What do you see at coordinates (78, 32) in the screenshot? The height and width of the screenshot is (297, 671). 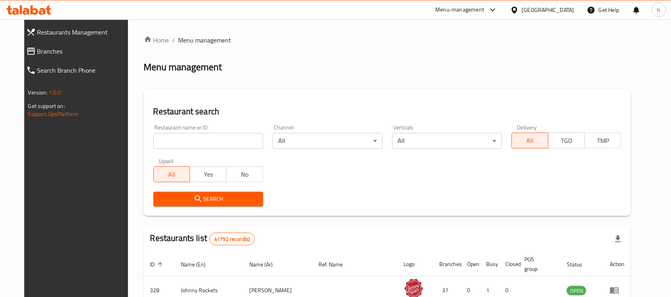 I see `a: Restaurants Management` at bounding box center [78, 32].